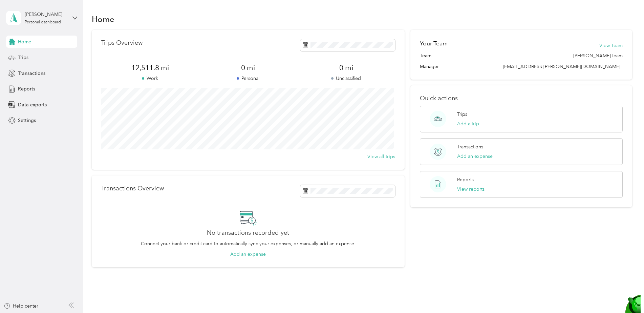  I want to click on p: Unclassified, so click(346, 78).